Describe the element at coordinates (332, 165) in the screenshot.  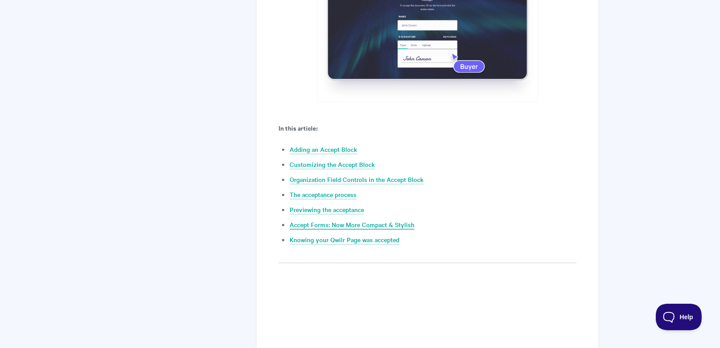
I see `a: Customizing the Accept Block` at that location.